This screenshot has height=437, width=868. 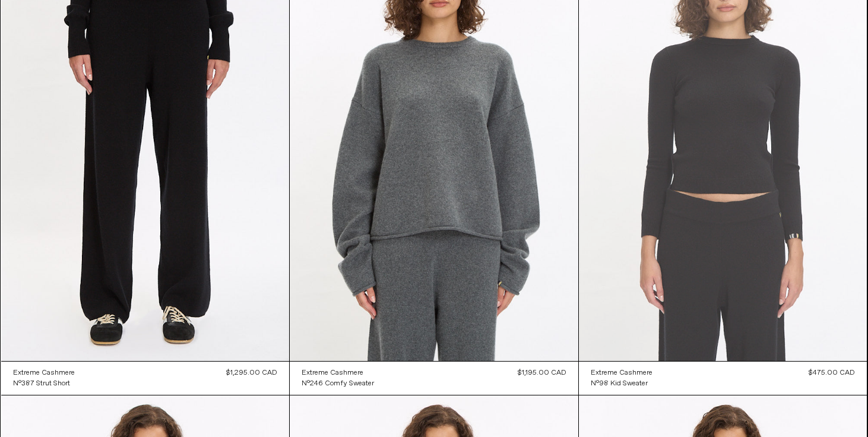 What do you see at coordinates (44, 384) in the screenshot?
I see `a: N°387 Strut Short` at bounding box center [44, 384].